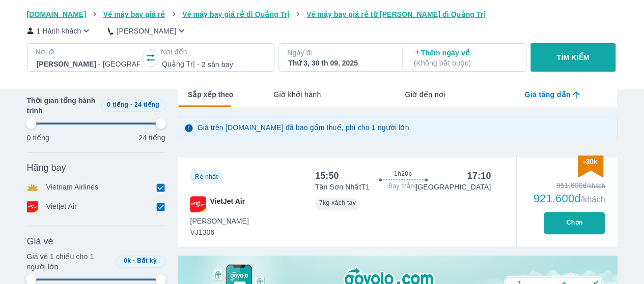  What do you see at coordinates (236, 14) in the screenshot?
I see `span: Vé máy bay giá rẻ đi Quảng Trị` at bounding box center [236, 14].